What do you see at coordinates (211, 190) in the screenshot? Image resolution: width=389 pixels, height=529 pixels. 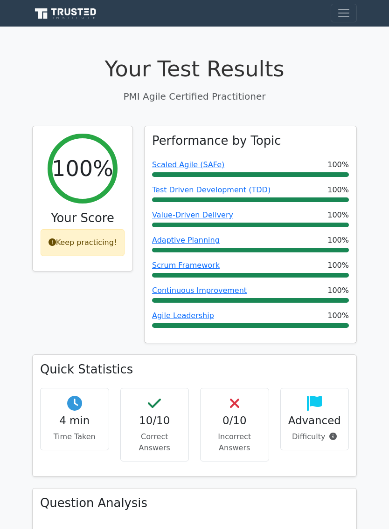 I see `a: Test Driven Development (TDD)` at bounding box center [211, 190].